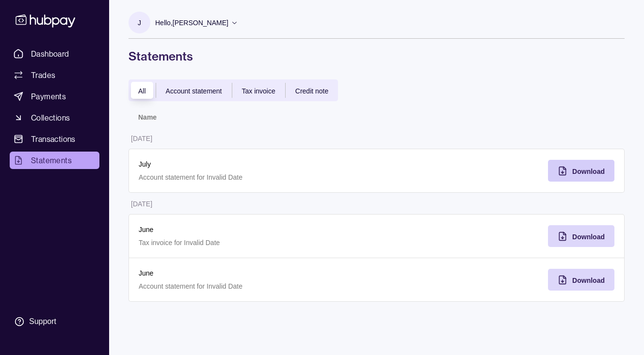 This screenshot has width=644, height=355. What do you see at coordinates (49, 96) in the screenshot?
I see `span: Payments` at bounding box center [49, 96].